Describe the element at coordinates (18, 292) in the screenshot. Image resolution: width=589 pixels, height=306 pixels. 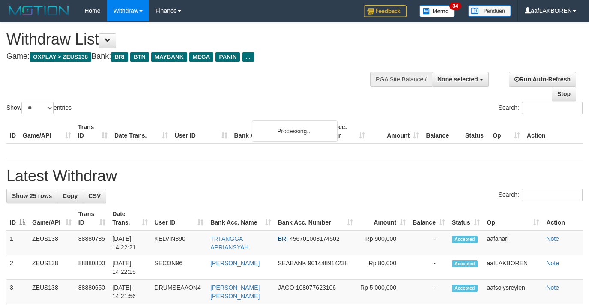
I see `td: 3` at that location.